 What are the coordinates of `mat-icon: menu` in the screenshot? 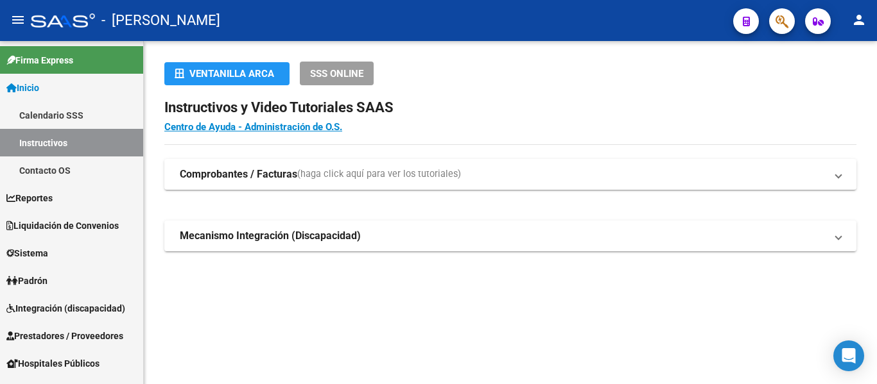 It's located at (18, 20).